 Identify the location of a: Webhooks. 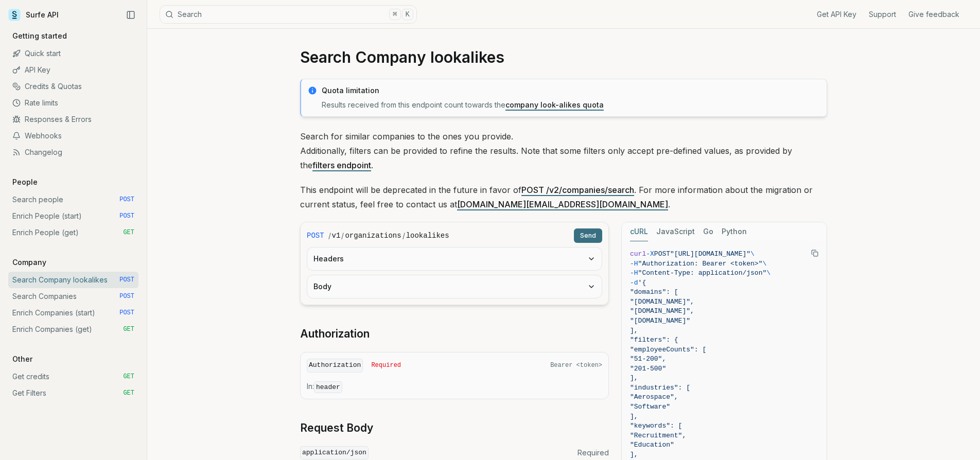
(73, 136).